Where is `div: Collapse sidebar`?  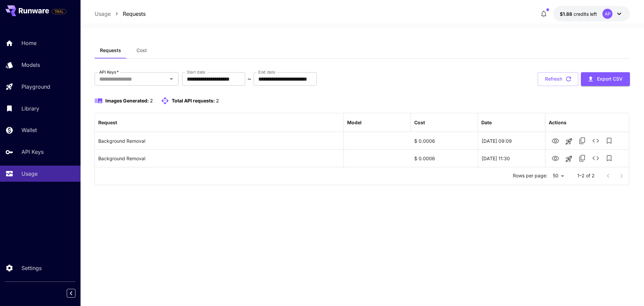
div: Collapse sidebar is located at coordinates (76, 293).